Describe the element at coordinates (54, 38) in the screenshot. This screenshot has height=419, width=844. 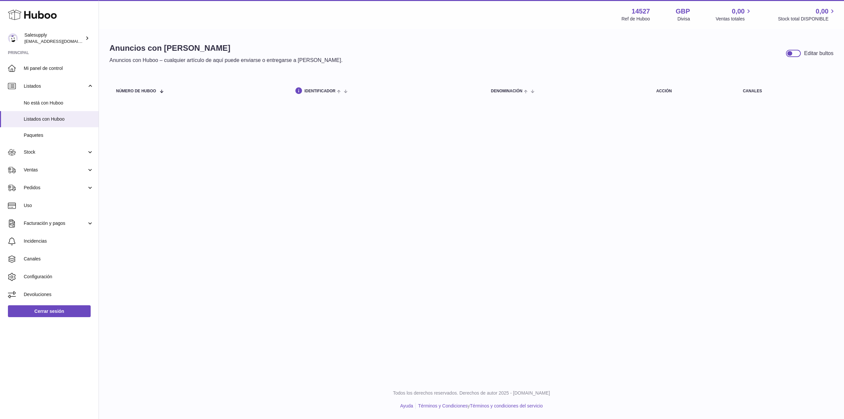
I see `div: Salesupply` at that location.